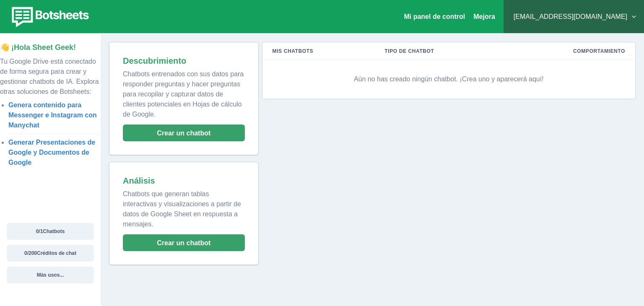  What do you see at coordinates (434, 16) in the screenshot?
I see `font: Mi panel de control` at bounding box center [434, 16].